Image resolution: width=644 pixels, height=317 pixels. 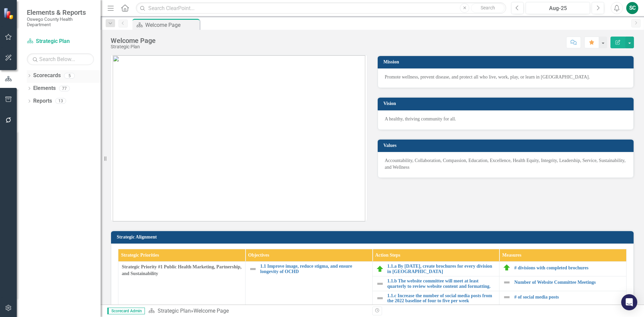 What do you see at coordinates (507, 62) in the screenshot?
I see `h3: Mission` at bounding box center [507, 62].